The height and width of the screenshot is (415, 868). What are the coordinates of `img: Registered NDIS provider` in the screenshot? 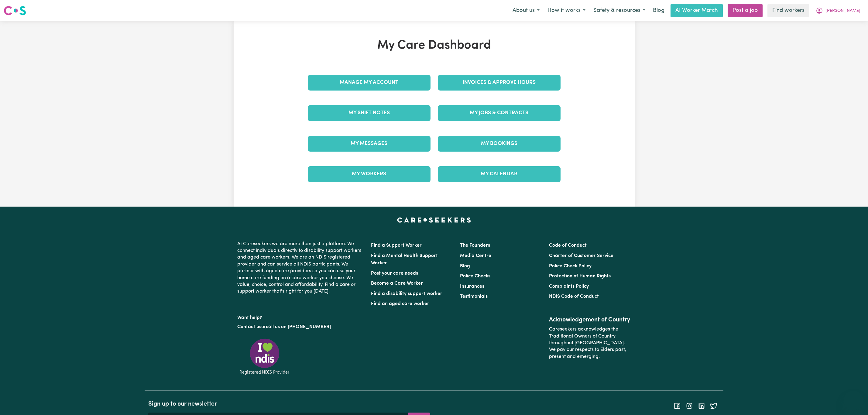 It's located at (264, 357).